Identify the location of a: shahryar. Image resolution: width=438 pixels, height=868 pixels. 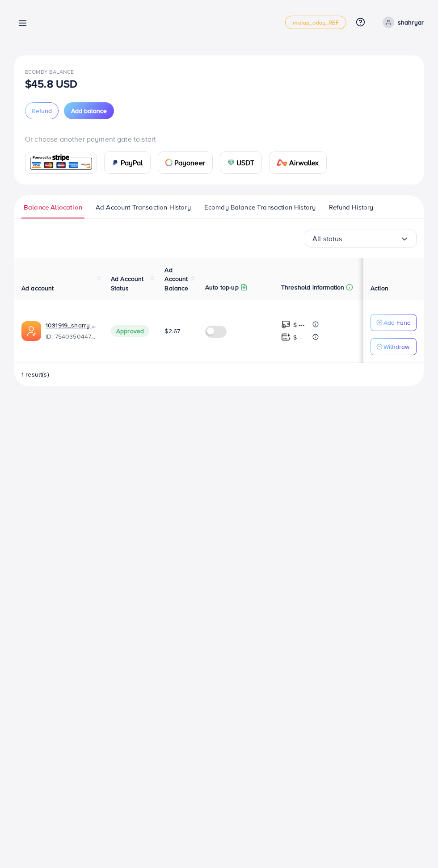
(401, 22).